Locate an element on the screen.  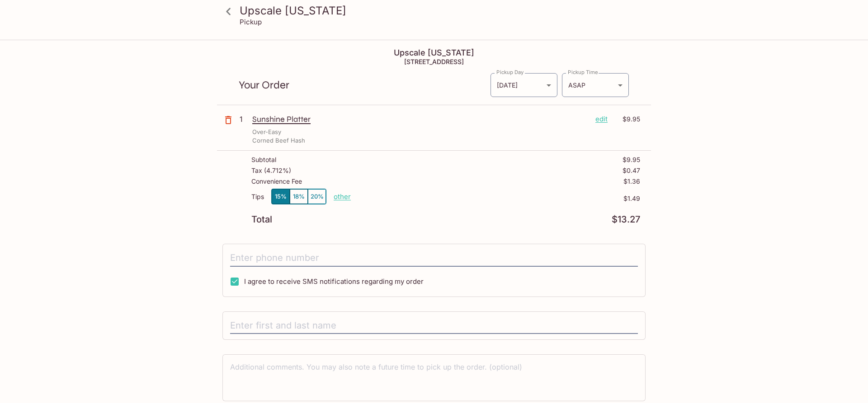
button: 20% is located at coordinates (317, 196).